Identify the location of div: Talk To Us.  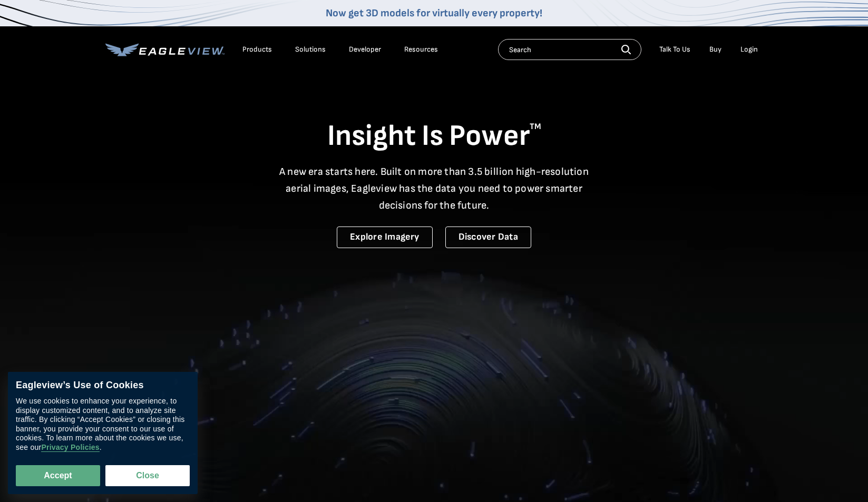
(674, 49).